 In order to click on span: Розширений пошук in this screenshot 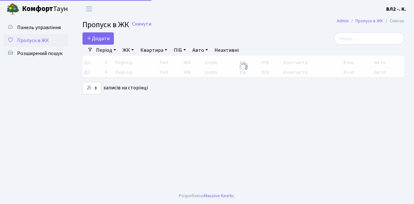, I will do `click(40, 53)`.